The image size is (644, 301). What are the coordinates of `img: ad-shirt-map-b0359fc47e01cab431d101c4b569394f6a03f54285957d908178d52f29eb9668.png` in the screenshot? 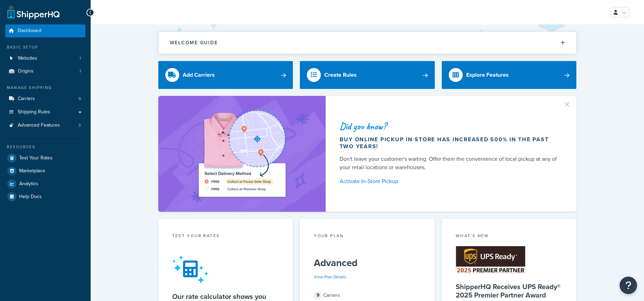 It's located at (242, 154).